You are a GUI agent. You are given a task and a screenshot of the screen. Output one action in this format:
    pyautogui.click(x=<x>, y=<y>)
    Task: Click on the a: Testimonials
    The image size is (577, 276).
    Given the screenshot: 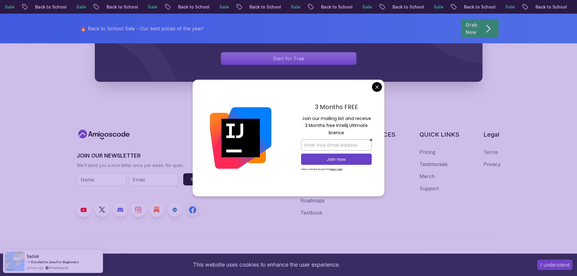 What is the action you would take?
    pyautogui.click(x=434, y=164)
    